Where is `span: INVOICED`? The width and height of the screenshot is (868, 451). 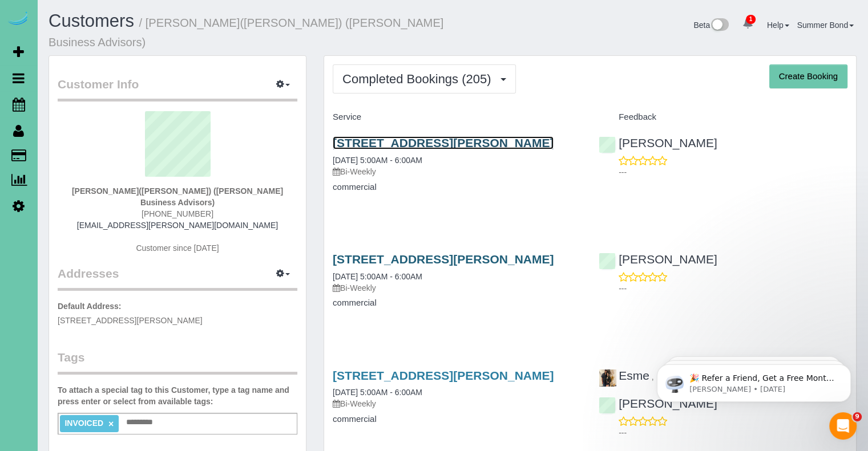
span: INVOICED is located at coordinates (83, 423).